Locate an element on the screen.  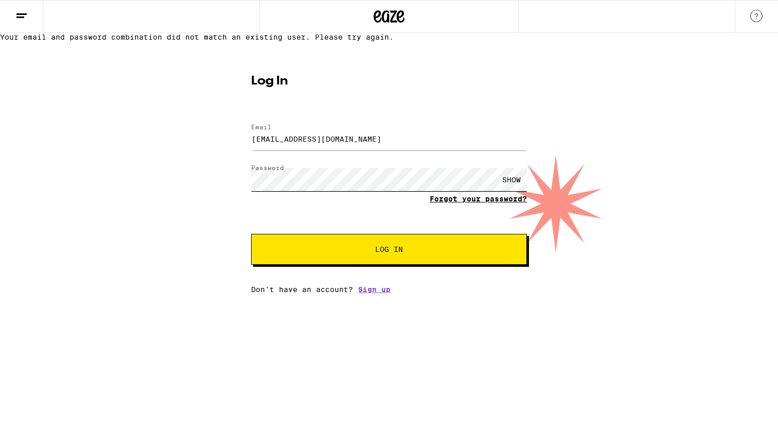
div: Don't have an account? is located at coordinates (389, 289).